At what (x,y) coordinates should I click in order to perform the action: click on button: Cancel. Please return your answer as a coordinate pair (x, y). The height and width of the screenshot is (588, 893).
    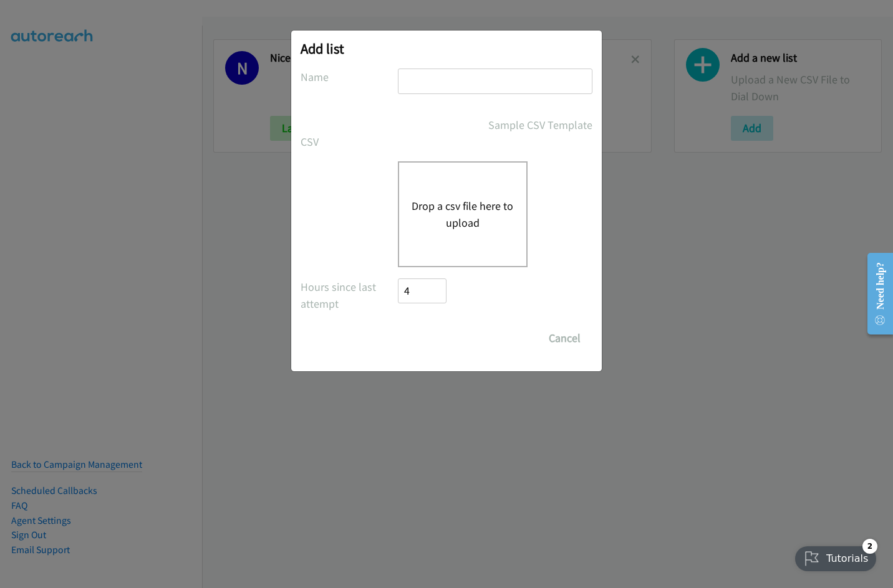
    Looking at the image, I should click on (564, 339).